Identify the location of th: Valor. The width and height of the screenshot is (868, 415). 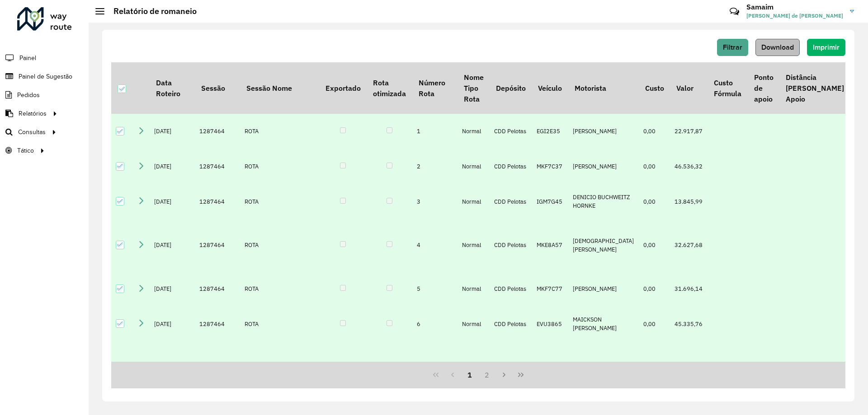
(689, 88).